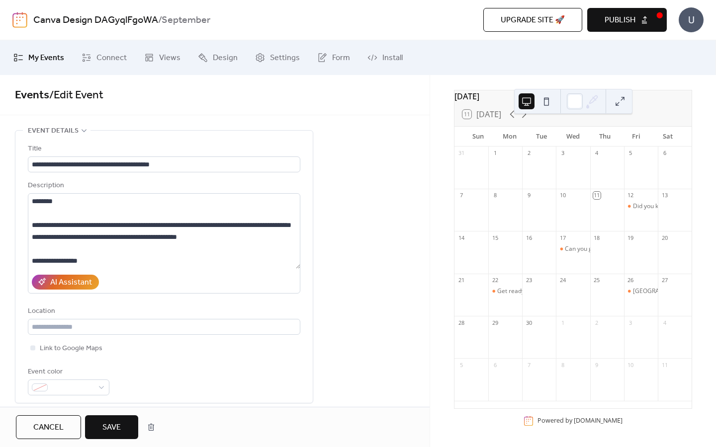 This screenshot has height=447, width=716. Describe the element at coordinates (636, 137) in the screenshot. I see `div: Fri` at that location.